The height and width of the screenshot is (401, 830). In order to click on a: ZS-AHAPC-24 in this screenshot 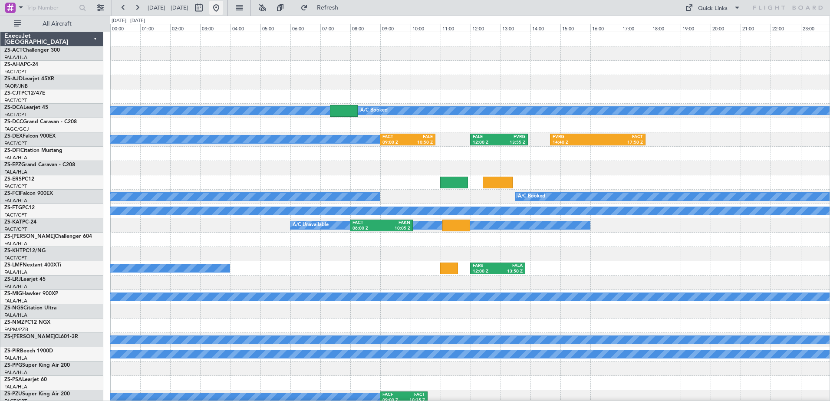, I will do `click(21, 65)`.